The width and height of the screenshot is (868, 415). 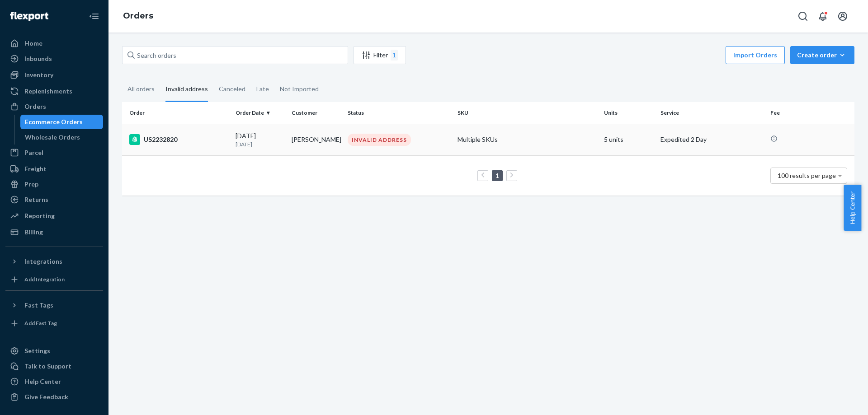 I want to click on div: All orders, so click(x=141, y=89).